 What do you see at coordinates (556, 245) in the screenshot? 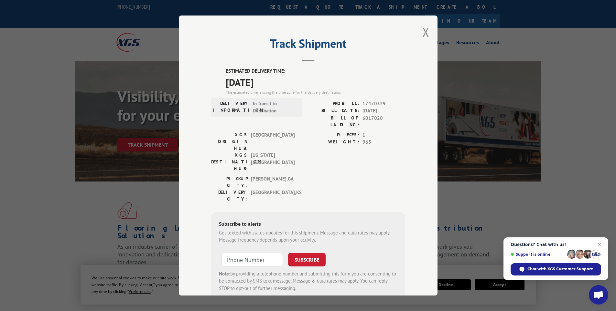
I see `span: Questions? Chat with us!` at bounding box center [556, 245].